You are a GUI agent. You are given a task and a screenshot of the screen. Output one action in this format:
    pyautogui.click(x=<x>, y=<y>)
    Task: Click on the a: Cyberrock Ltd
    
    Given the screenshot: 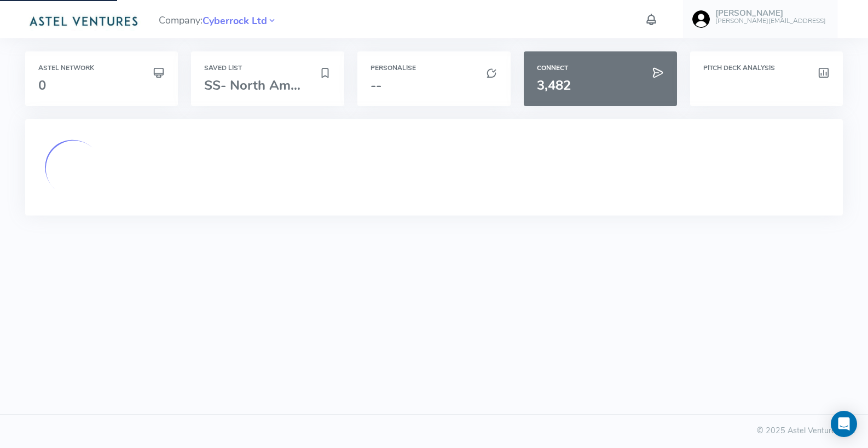 What is the action you would take?
    pyautogui.click(x=235, y=21)
    